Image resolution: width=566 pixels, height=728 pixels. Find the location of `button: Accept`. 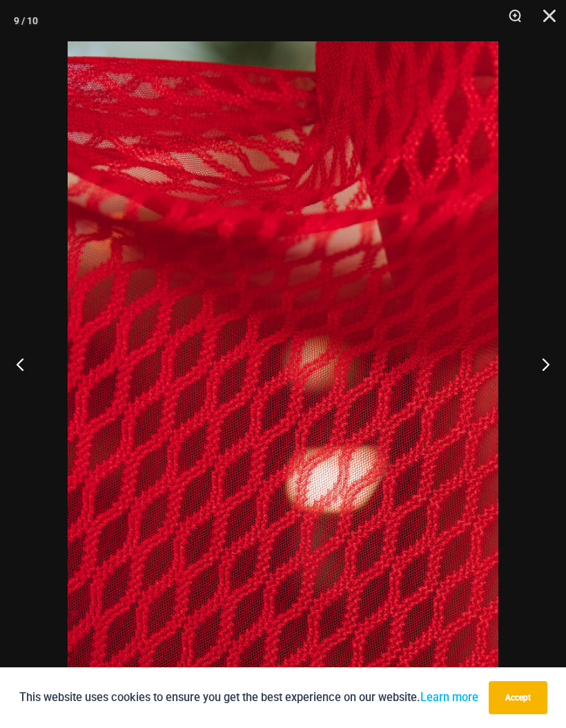

button: Accept is located at coordinates (517, 698).